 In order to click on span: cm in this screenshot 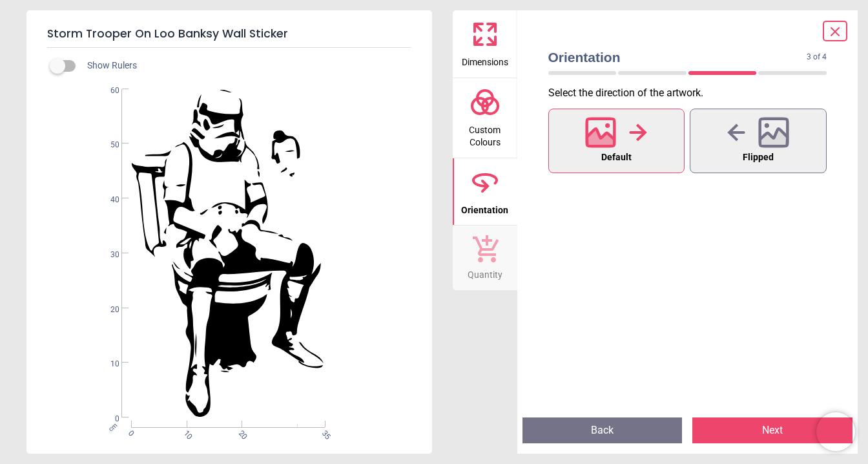, I will do `click(113, 427)`.